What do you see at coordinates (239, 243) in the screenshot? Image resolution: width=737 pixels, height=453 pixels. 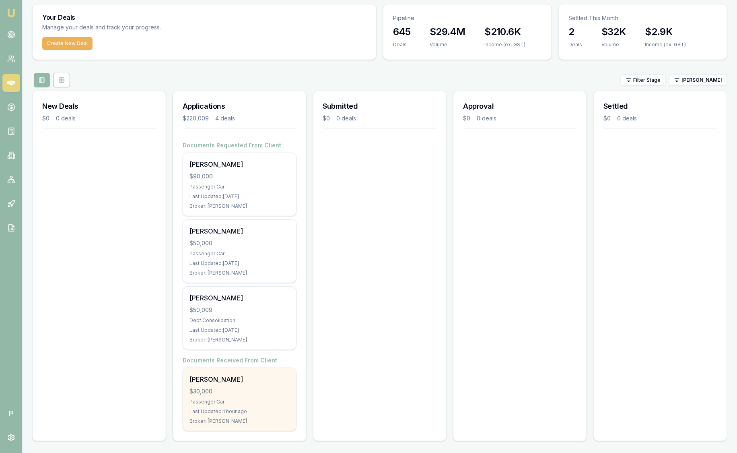 I see `div: $50,000` at bounding box center [239, 243].